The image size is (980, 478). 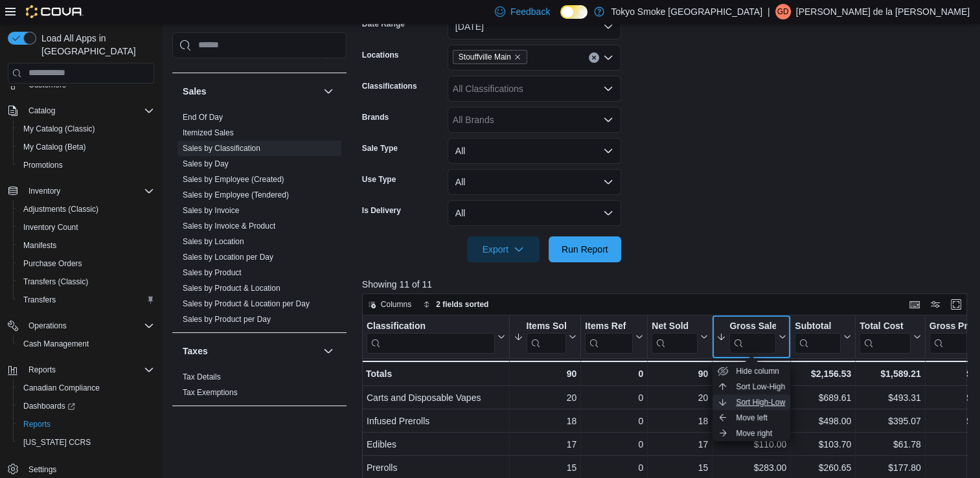 What do you see at coordinates (259, 221) in the screenshot?
I see `div: Sales` at bounding box center [259, 221].